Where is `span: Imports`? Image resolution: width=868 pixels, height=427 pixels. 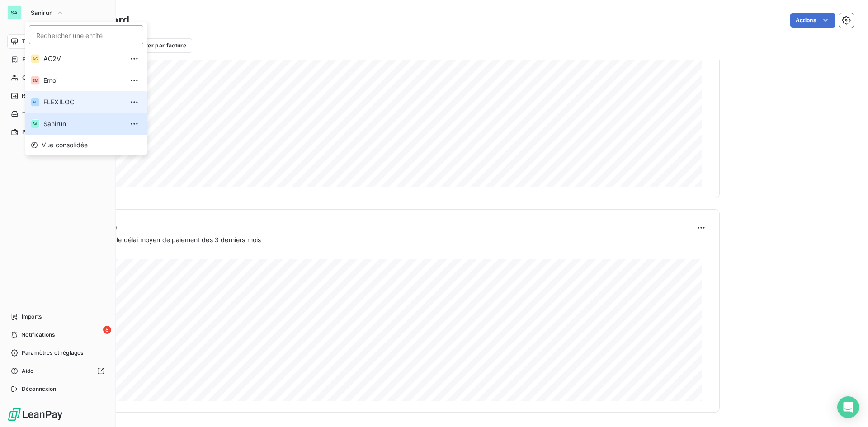 span: Imports is located at coordinates (32, 317).